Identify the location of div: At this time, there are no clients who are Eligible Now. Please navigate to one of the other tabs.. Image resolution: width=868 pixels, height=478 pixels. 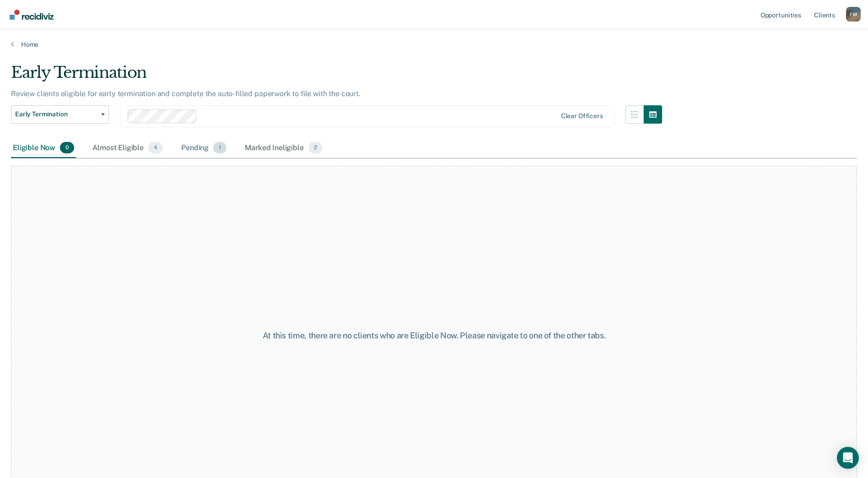
(434, 335).